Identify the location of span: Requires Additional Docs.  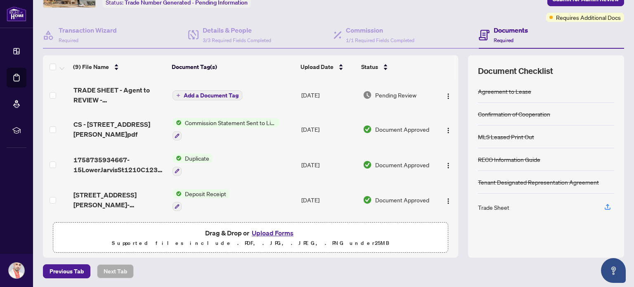
(588, 17).